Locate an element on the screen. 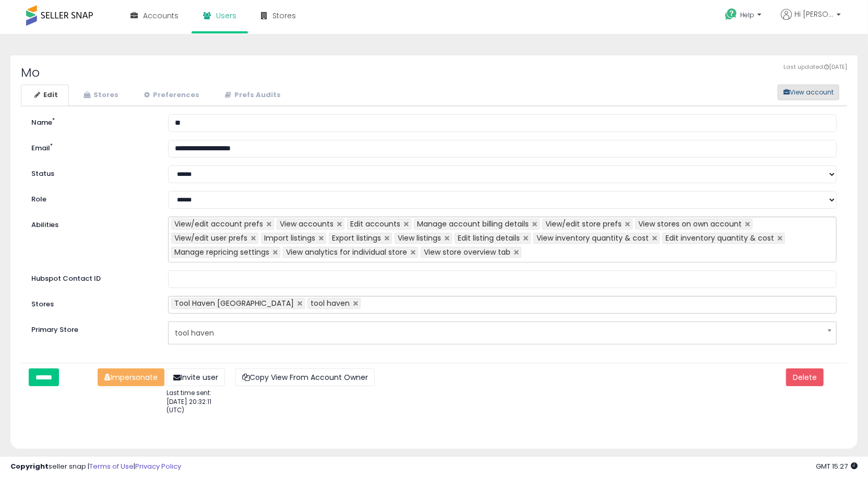  h2: Mo is located at coordinates (433, 73).